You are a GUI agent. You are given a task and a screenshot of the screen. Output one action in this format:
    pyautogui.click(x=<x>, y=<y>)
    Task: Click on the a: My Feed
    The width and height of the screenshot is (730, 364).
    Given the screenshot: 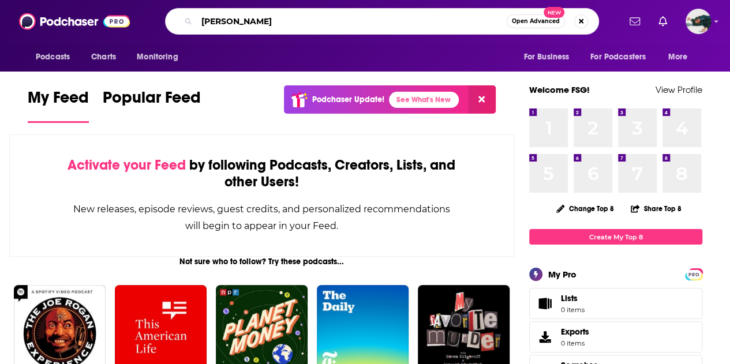 What is the action you would take?
    pyautogui.click(x=58, y=105)
    